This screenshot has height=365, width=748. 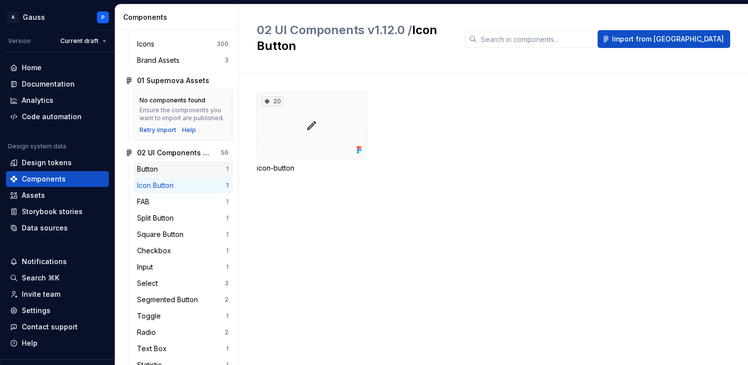 What do you see at coordinates (57, 343) in the screenshot?
I see `button: Help` at bounding box center [57, 343].